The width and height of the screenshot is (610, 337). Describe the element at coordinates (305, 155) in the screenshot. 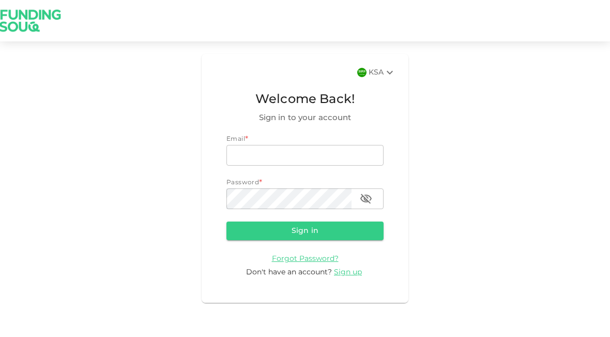

I see `input: email` at that location.